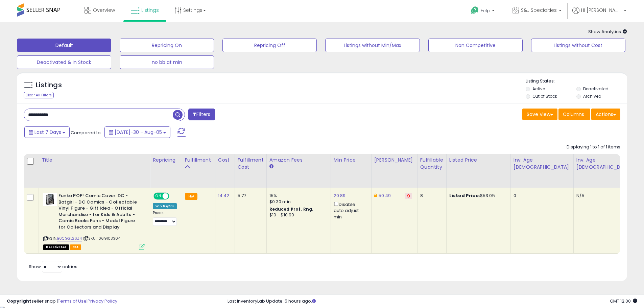 This screenshot has width=644, height=308. I want to click on div: Listed Price, so click(478, 160).